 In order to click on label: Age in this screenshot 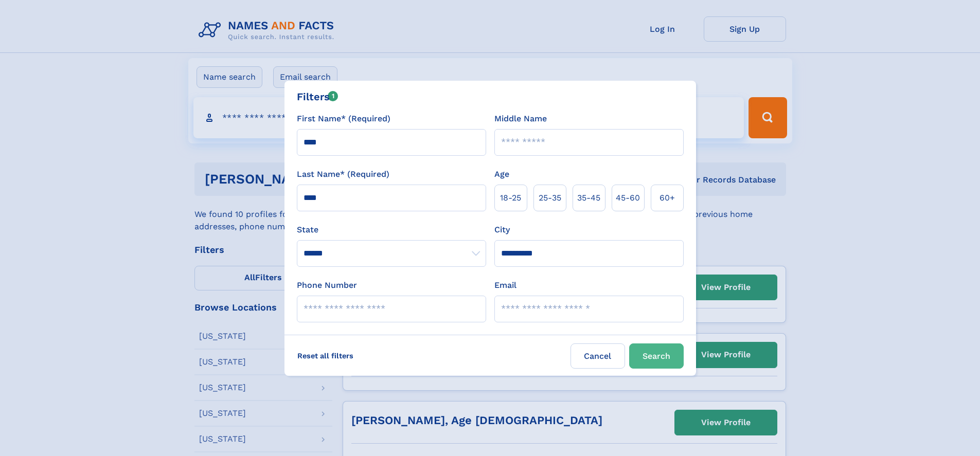, I will do `click(501, 174)`.